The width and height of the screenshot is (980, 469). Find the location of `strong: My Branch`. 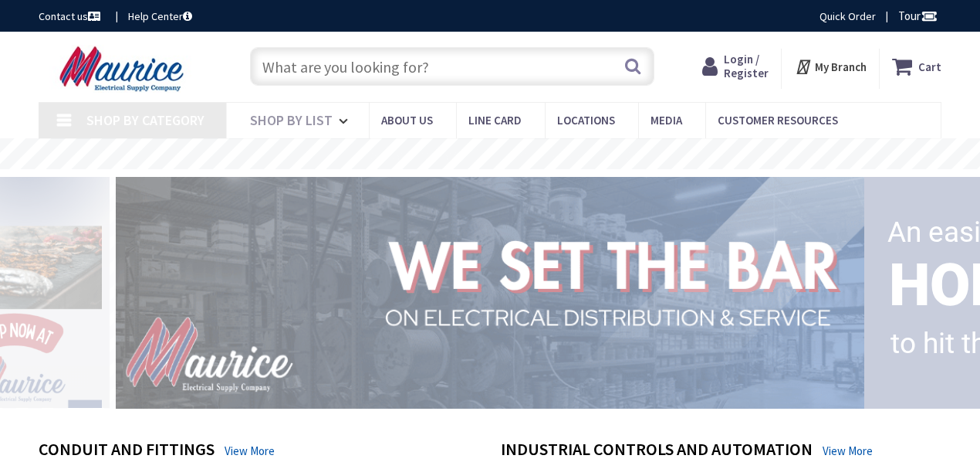

strong: My Branch is located at coordinates (840, 66).